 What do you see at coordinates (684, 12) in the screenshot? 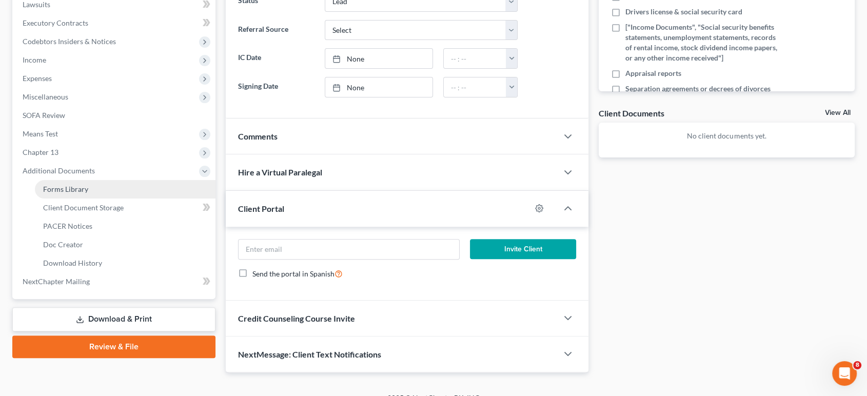
I see `span: Drivers license & social security card` at bounding box center [684, 12].